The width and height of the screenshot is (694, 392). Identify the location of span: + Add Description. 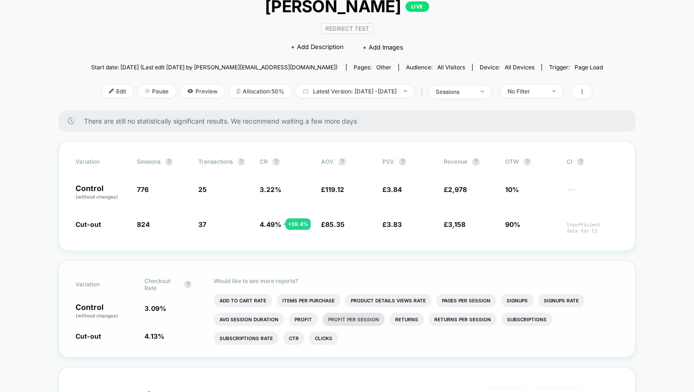
(317, 47).